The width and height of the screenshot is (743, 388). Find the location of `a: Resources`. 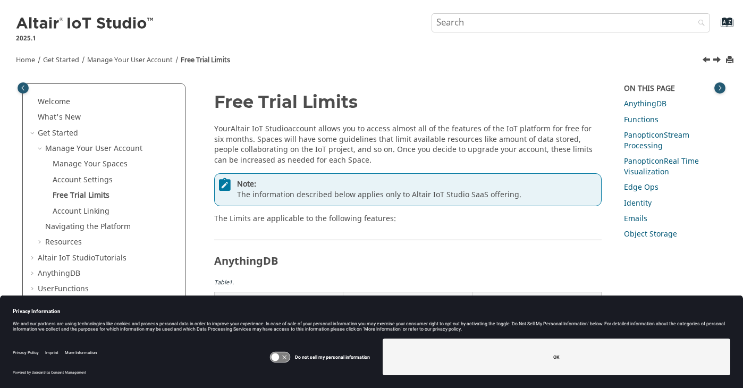

a: Resources is located at coordinates (63, 242).